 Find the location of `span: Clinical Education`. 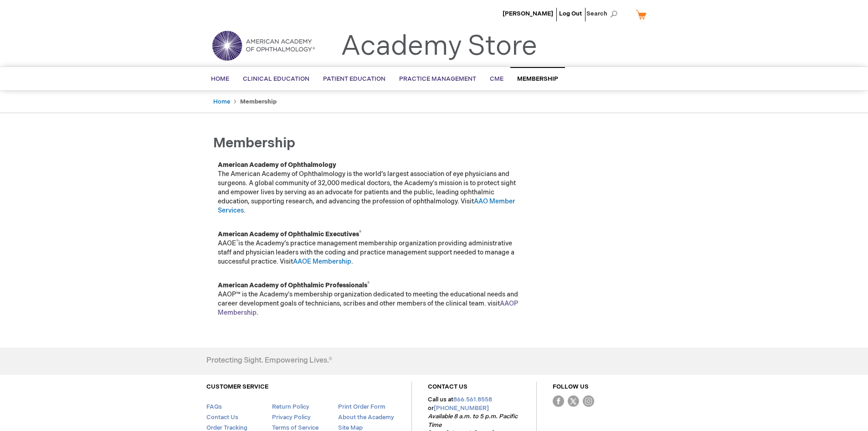

span: Clinical Education is located at coordinates (276, 79).